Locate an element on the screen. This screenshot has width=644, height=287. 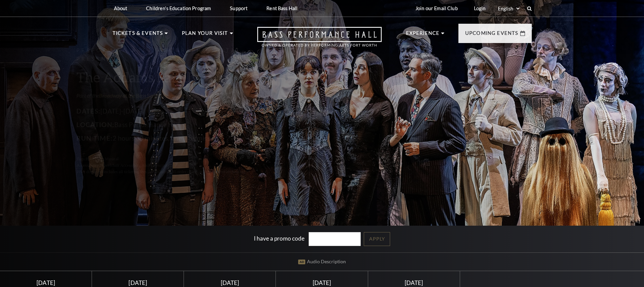
p: Tags: is located at coordinates (205, 159).